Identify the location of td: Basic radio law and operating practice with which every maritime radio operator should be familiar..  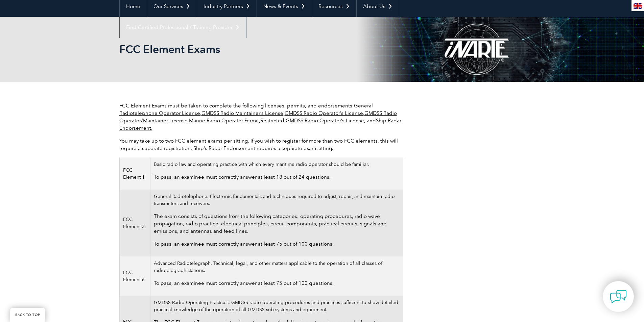
(276, 173).